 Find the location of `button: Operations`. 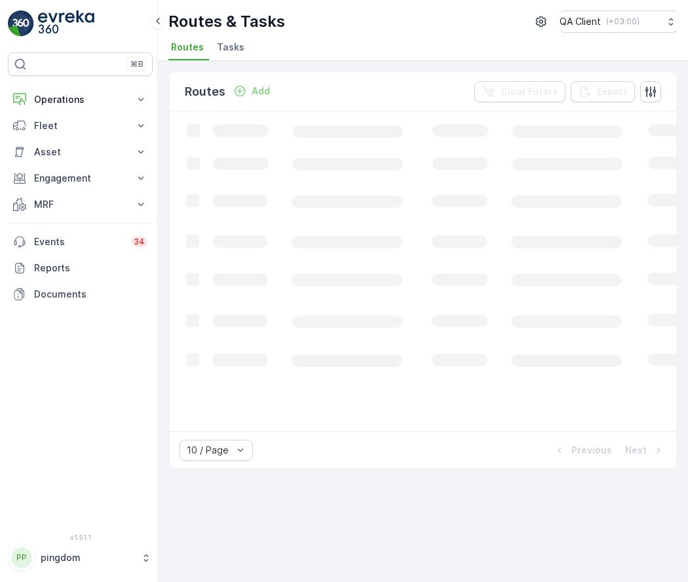

button: Operations is located at coordinates (80, 100).